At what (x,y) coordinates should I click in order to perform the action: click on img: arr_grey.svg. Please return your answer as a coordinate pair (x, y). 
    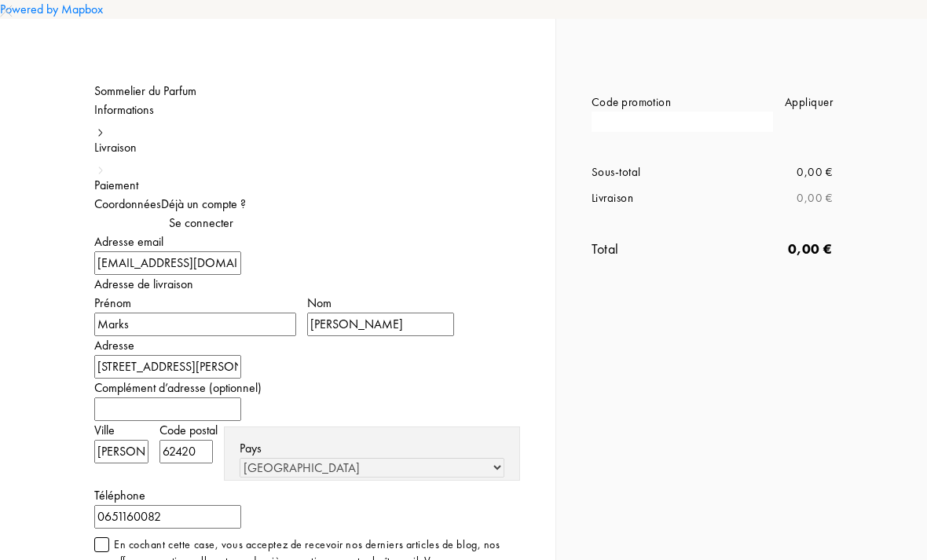
    Looking at the image, I should click on (101, 170).